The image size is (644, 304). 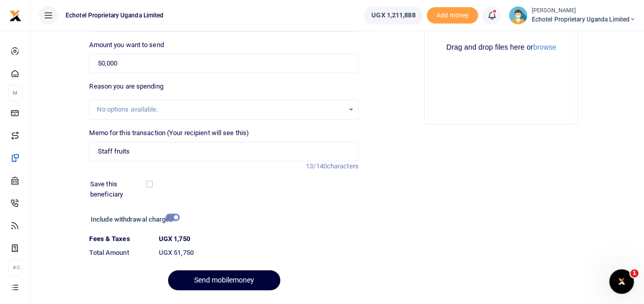 I want to click on label: Amount you want to send, so click(x=126, y=45).